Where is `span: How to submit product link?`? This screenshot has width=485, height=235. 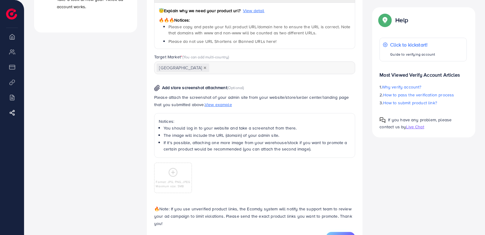
span: How to submit product link? is located at coordinates (410, 103).